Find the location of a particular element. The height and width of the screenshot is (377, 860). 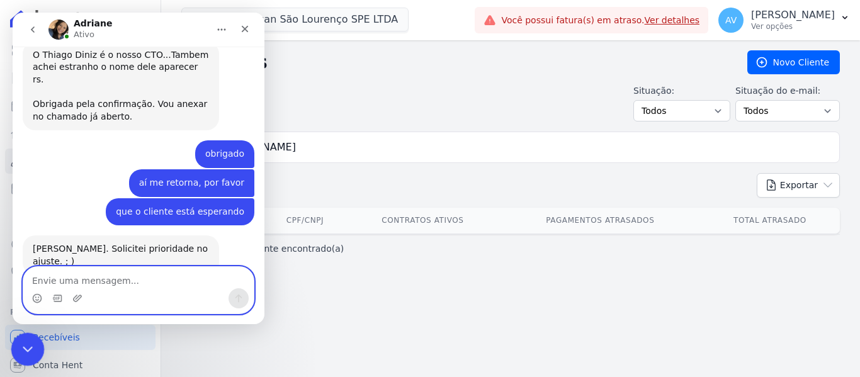

button: Exportar is located at coordinates (799, 185).